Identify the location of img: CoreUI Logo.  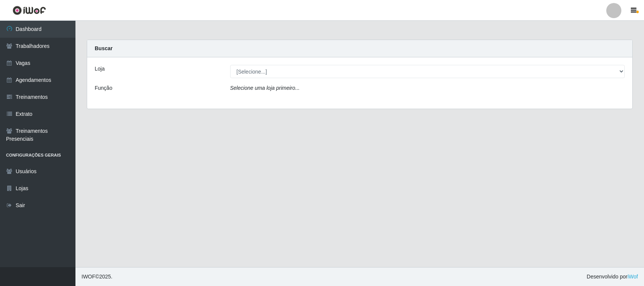
(29, 10).